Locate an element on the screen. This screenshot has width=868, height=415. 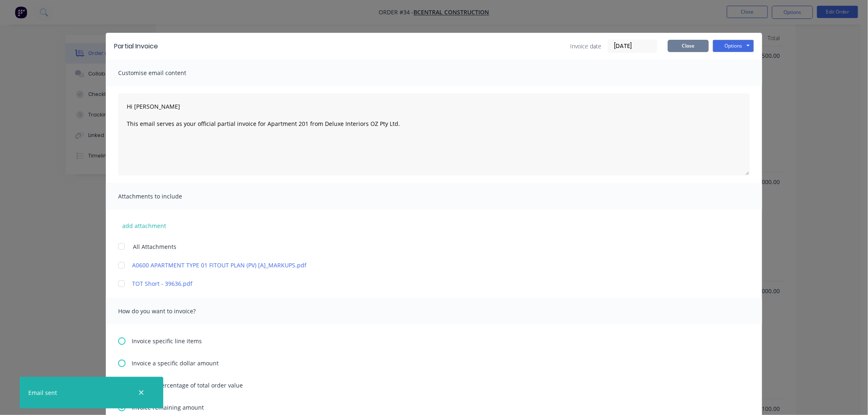
button: add attachment is located at coordinates (144, 225).